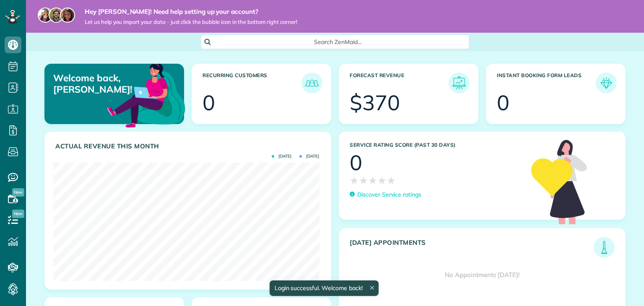  Describe the element at coordinates (375, 103) in the screenshot. I see `div: $370` at that location.